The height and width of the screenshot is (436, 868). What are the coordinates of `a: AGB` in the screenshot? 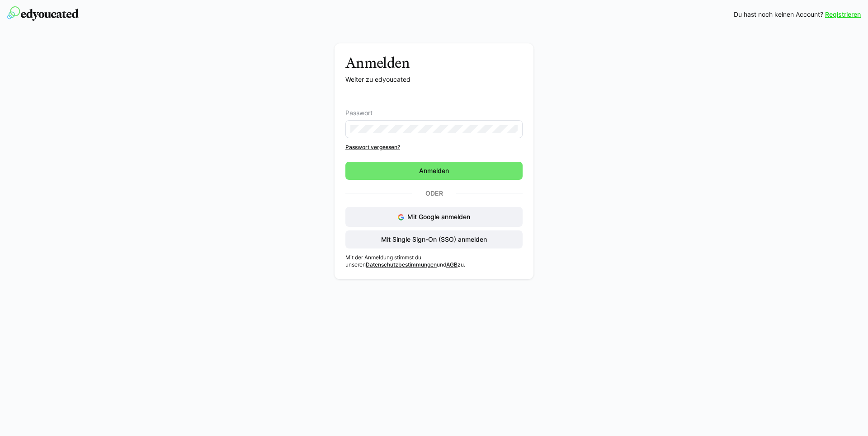 It's located at (452, 264).